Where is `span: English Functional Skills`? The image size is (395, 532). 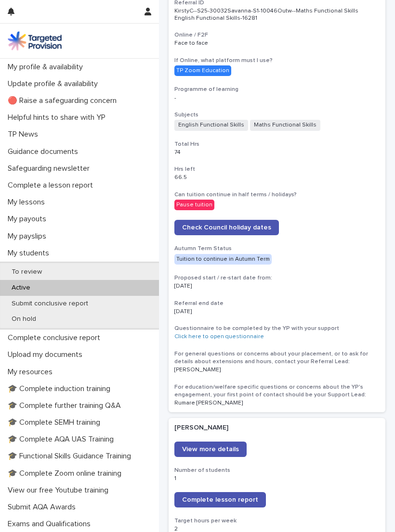 span: English Functional Skills is located at coordinates (211, 125).